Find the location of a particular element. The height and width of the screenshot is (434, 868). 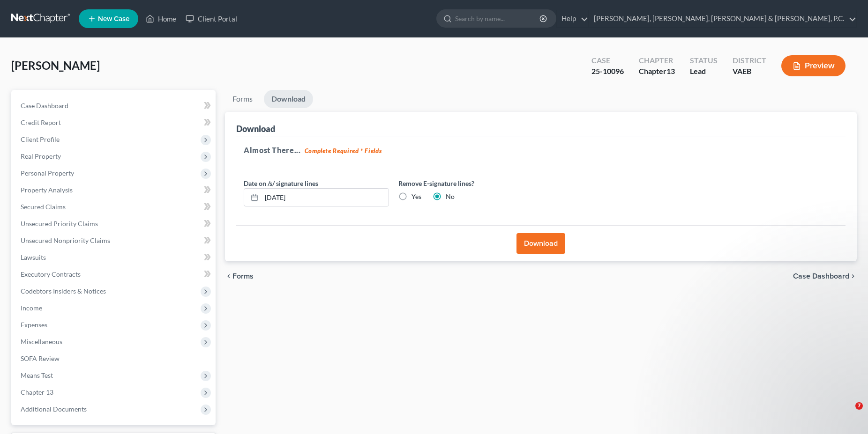

span: Property Analysis is located at coordinates (47, 189).